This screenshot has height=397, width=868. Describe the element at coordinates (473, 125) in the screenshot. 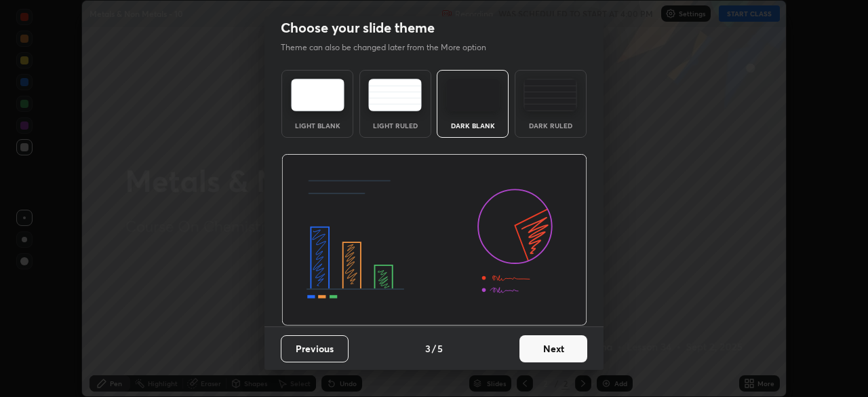

I see `div: Dark Blank` at that location.